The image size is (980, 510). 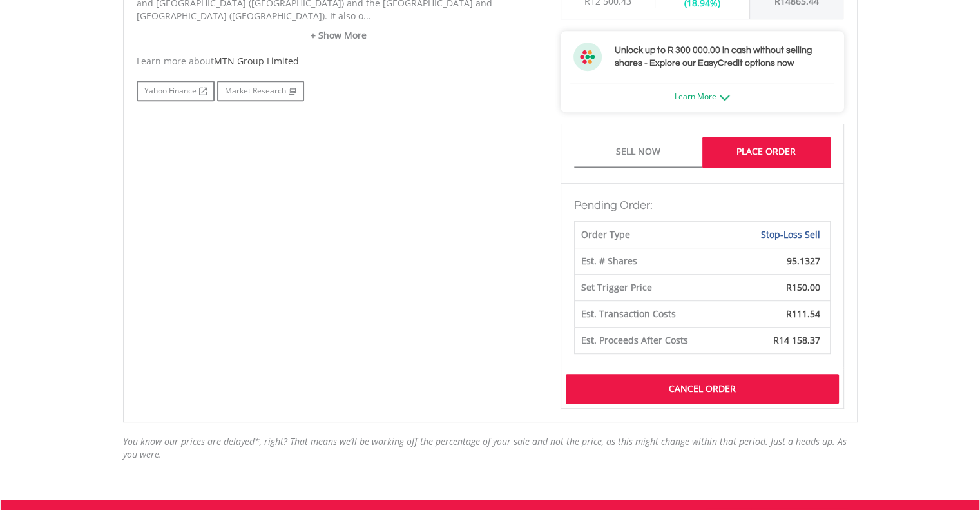 What do you see at coordinates (609, 261) in the screenshot?
I see `div: Est. # Shares` at bounding box center [609, 261].